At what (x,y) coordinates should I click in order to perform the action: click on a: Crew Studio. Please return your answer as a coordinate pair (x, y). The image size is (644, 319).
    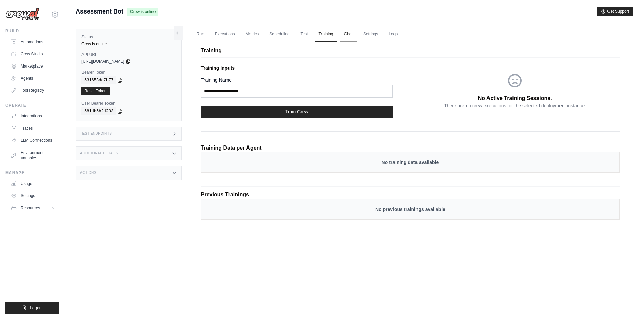
    Looking at the image, I should click on (33, 54).